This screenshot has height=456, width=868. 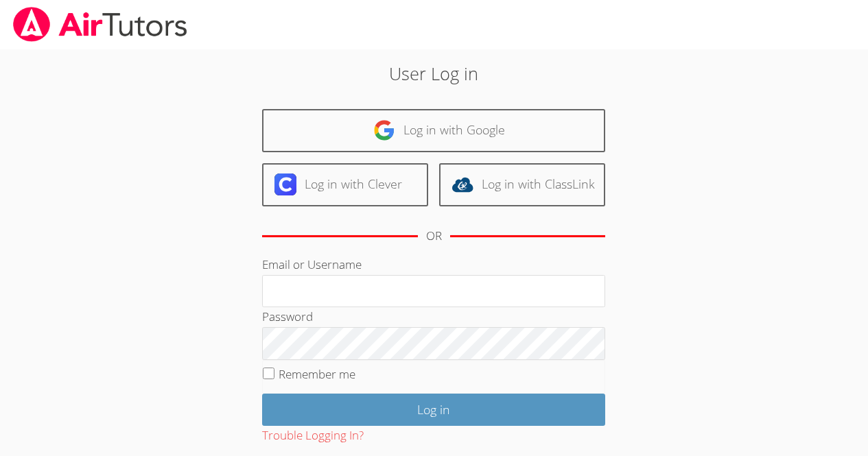 What do you see at coordinates (100, 24) in the screenshot?
I see `img: airtutors_banner-c4298cdbf04f3fff15de1276eac7730deb9818008684d7c2e4769d2f7ddbe033.png` at bounding box center [100, 24].